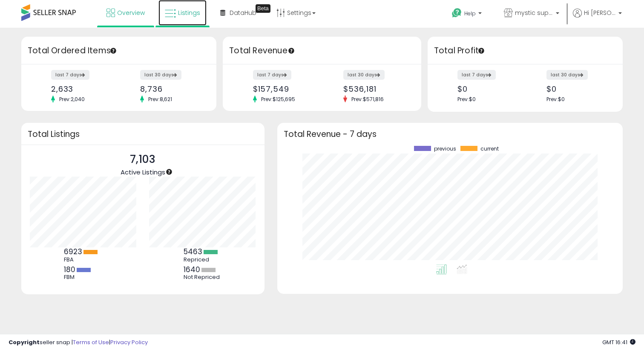 This screenshot has height=351, width=644. What do you see at coordinates (119, 50) in the screenshot?
I see `h3: Total Ordered Items` at bounding box center [119, 50].